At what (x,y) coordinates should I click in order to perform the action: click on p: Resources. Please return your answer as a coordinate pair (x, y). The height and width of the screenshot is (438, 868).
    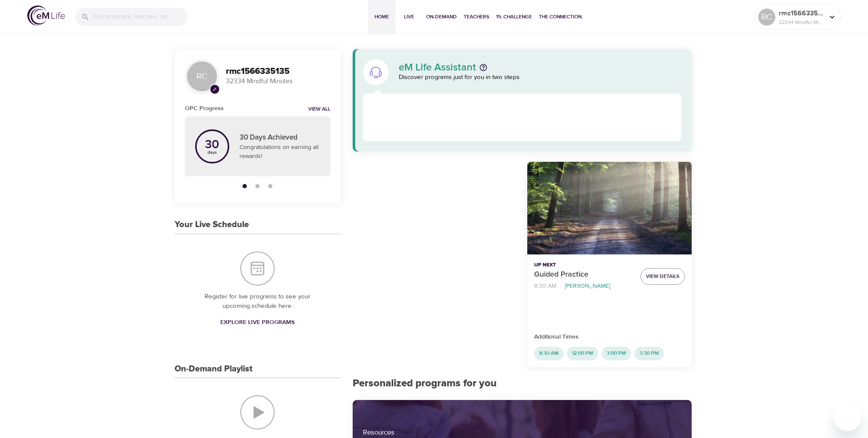
    Looking at the image, I should click on (522, 433).